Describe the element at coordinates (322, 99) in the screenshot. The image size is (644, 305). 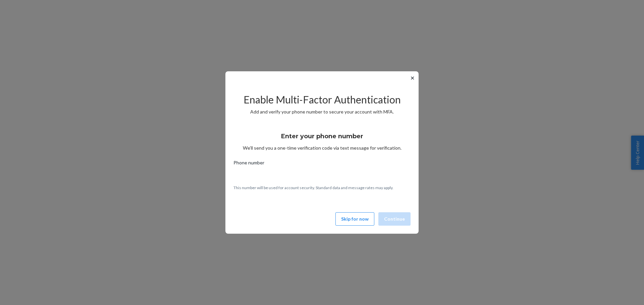
I see `h2: Enable Multi-Factor Authentication` at that location.